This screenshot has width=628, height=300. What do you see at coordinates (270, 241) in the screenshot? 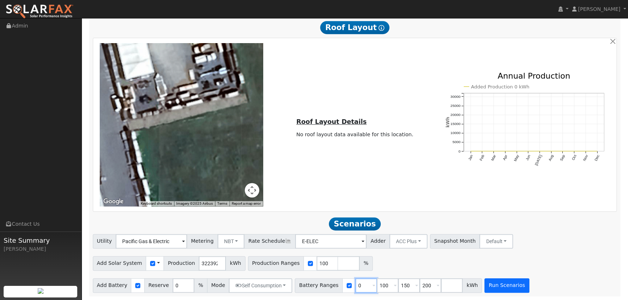
I see `span: Rate Schedule` at bounding box center [270, 241].